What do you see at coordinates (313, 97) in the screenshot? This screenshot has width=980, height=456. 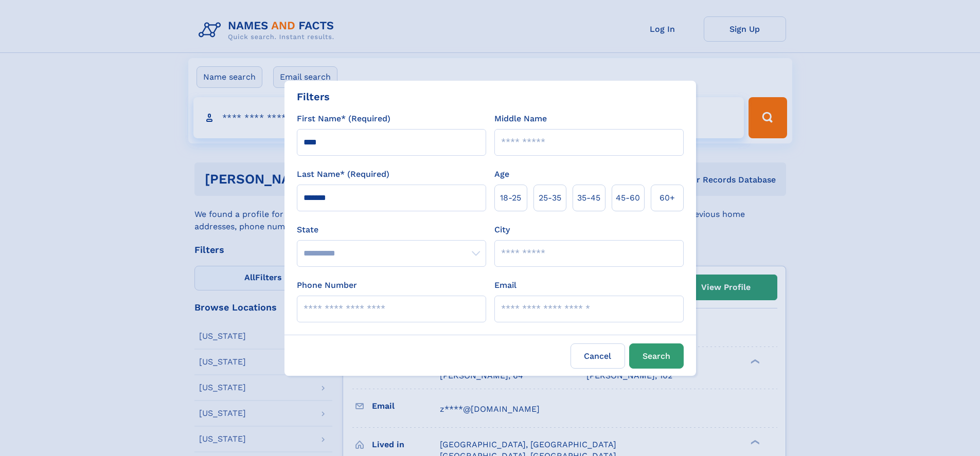 I see `div: Filters` at bounding box center [313, 97].